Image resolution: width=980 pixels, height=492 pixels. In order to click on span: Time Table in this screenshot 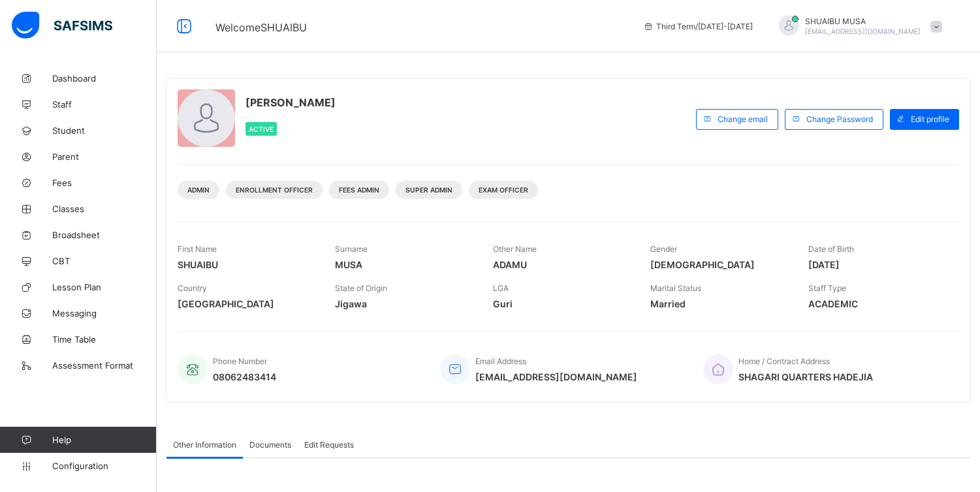, I will do `click(104, 339)`.